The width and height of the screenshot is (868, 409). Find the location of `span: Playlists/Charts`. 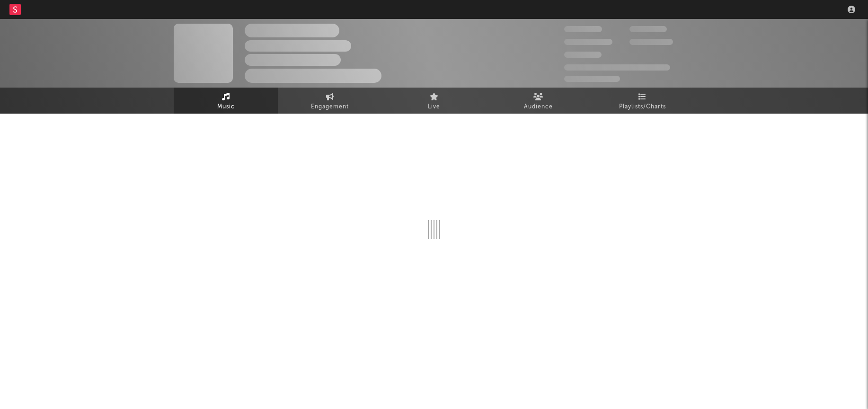

span: Playlists/Charts is located at coordinates (642, 107).